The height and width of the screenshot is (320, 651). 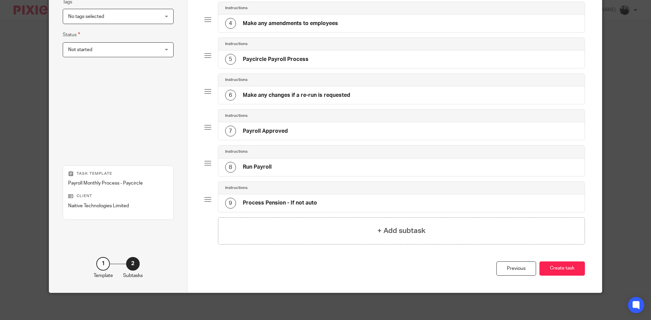 I want to click on div: 6, so click(x=231, y=95).